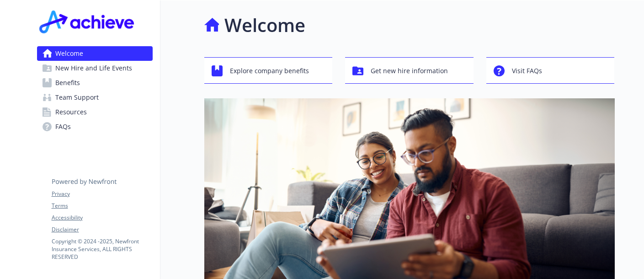 This screenshot has width=644, height=279. Describe the element at coordinates (94, 112) in the screenshot. I see `a: Resources` at that location.